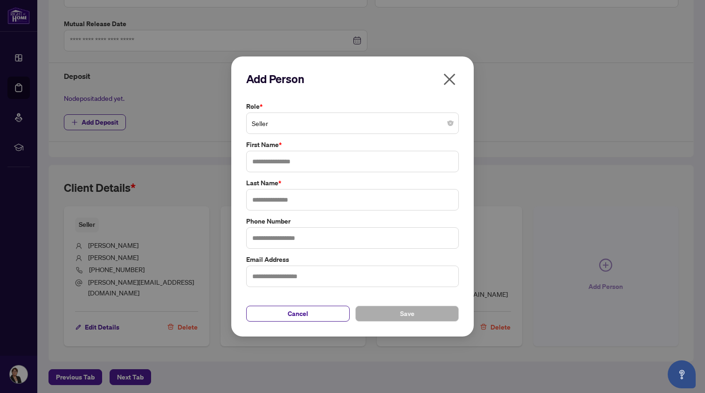  Describe the element at coordinates (353, 145) in the screenshot. I see `label: First Name` at that location.